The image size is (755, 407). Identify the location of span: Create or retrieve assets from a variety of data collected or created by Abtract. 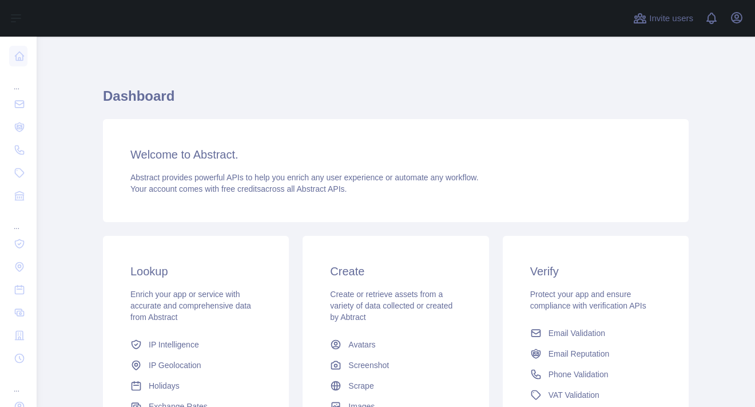
(391, 306).